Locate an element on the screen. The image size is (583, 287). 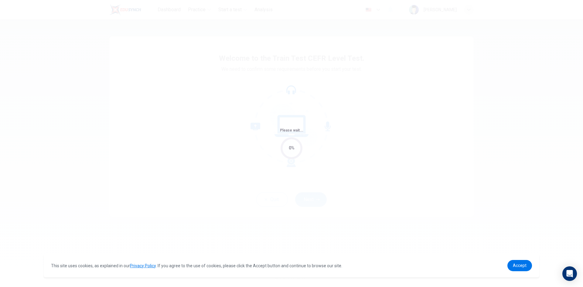
span: This site uses cookies, as explained in our . If you agree to the use of cookies, please click th... is located at coordinates (196, 266).